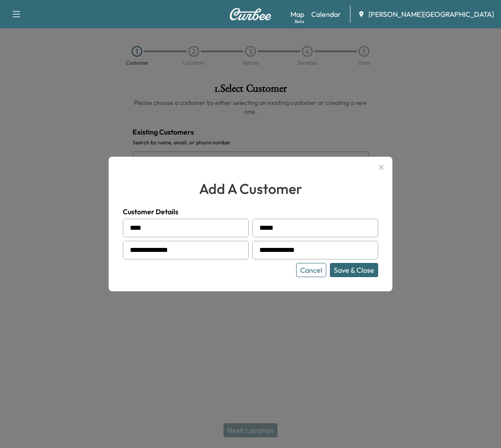 Image resolution: width=501 pixels, height=448 pixels. I want to click on button: Cancel, so click(312, 270).